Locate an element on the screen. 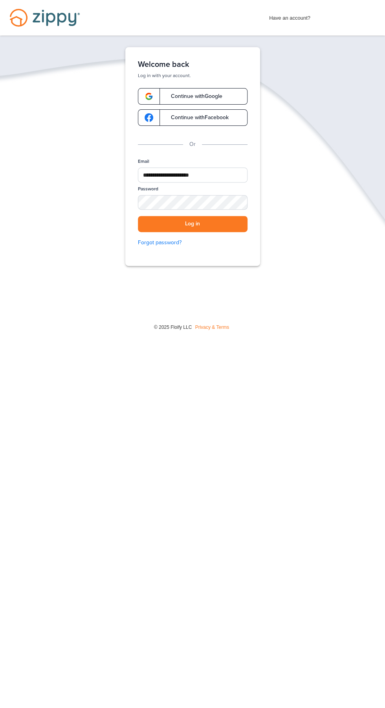 Image resolution: width=385 pixels, height=708 pixels. span: © 2025 Floify LLC is located at coordinates (173, 327).